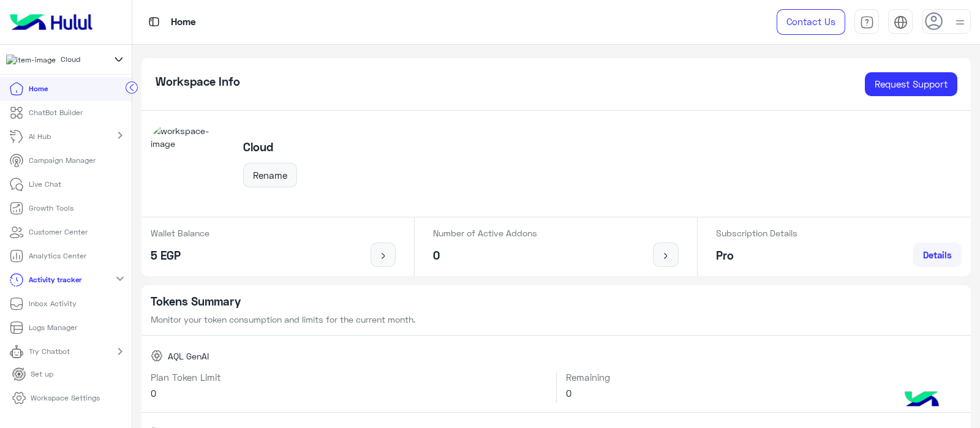  I want to click on span: AQL GenAI, so click(188, 356).